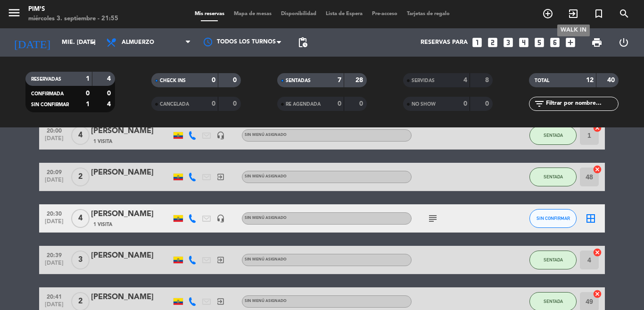 The width and height of the screenshot is (644, 310). I want to click on span: 20:30, so click(54, 213).